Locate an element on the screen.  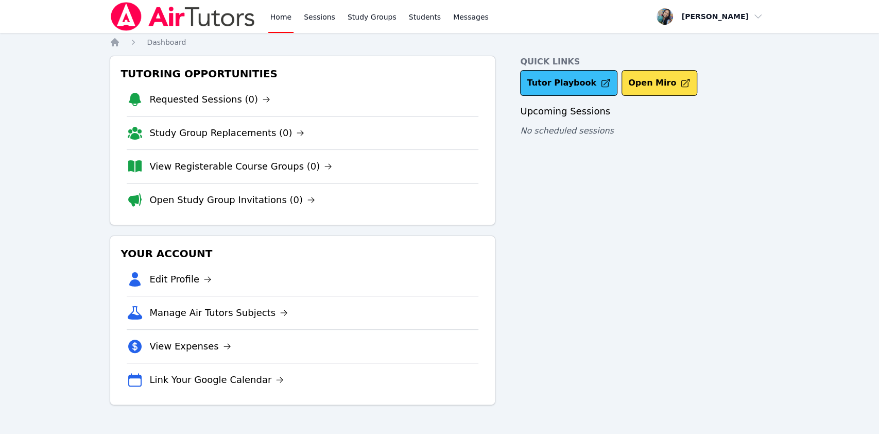
nav: Breadcrumb is located at coordinates (439, 42).